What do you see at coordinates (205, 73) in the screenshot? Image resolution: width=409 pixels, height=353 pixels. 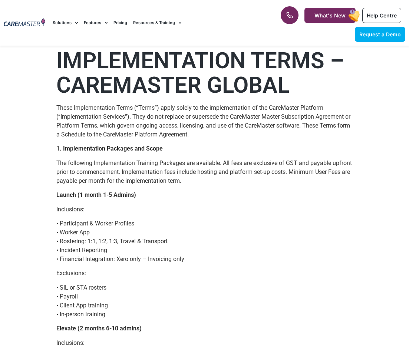 I see `h1: IMPLEMENTATION TERMS – CAREMASTER GLOBAL` at bounding box center [205, 73].